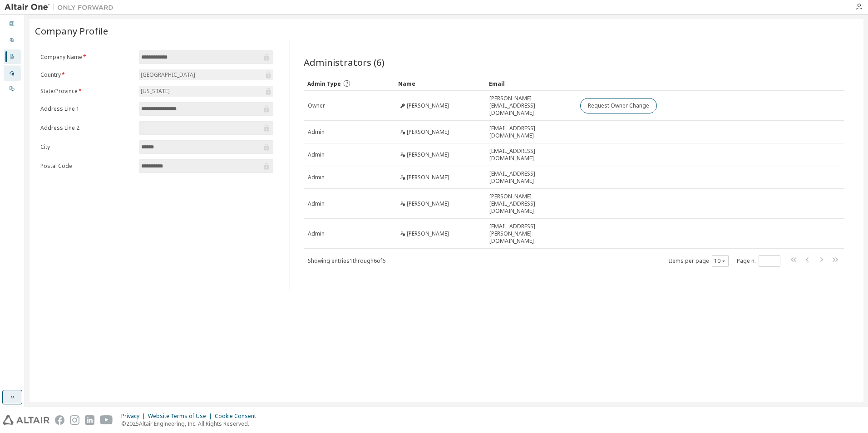  I want to click on span: Page n., so click(758, 261).